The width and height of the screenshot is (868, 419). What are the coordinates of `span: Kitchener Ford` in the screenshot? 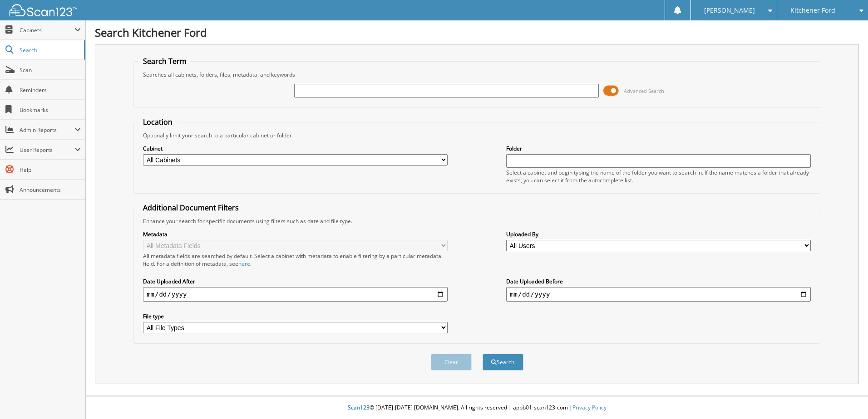 It's located at (812, 10).